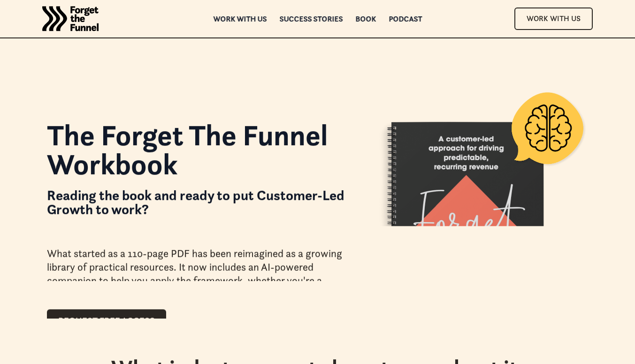 The height and width of the screenshot is (364, 635). I want to click on div: Success Stories, so click(311, 19).